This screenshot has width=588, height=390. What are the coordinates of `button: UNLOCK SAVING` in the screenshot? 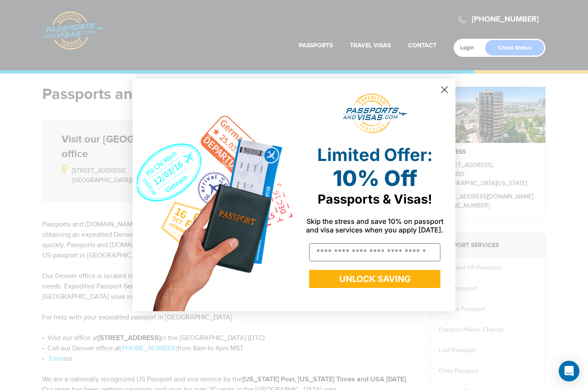 It's located at (375, 279).